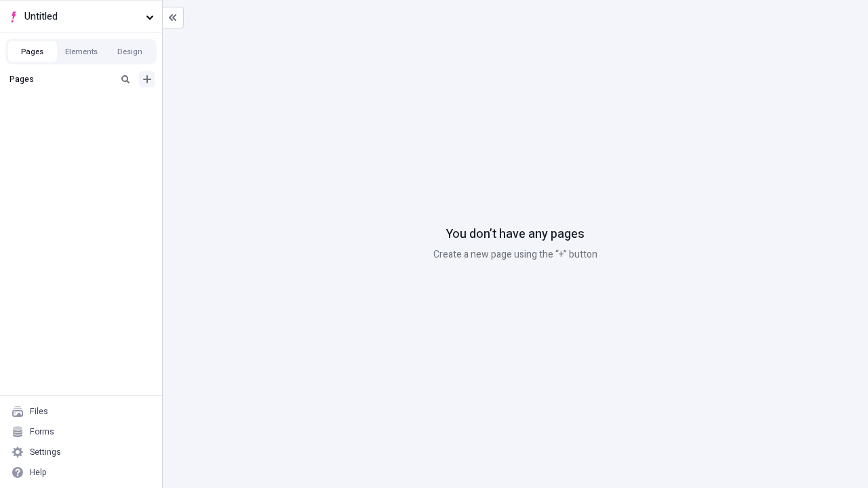 The image size is (868, 488). What do you see at coordinates (61, 79) in the screenshot?
I see `div: Pages` at bounding box center [61, 79].